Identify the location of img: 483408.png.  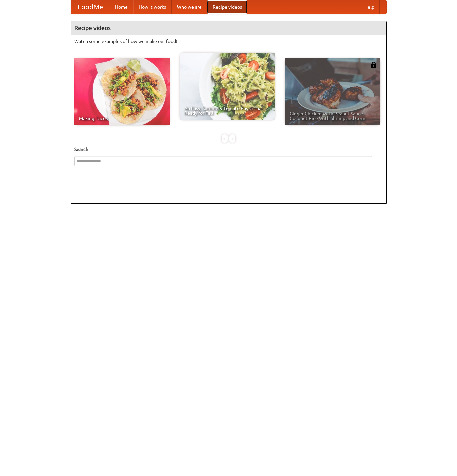
(374, 65).